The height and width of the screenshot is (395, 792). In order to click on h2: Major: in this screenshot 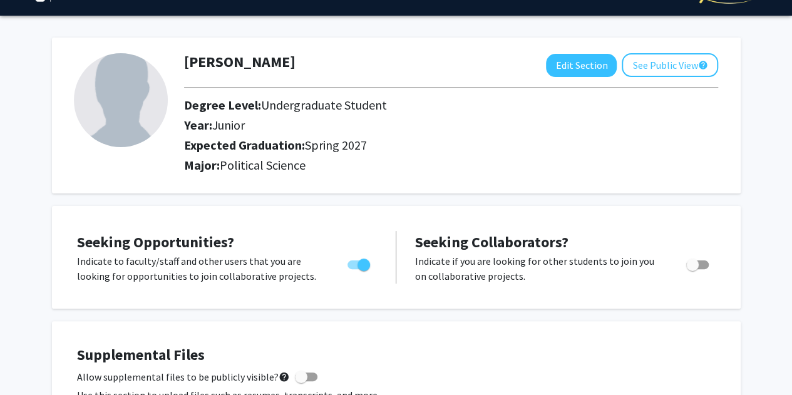, I will do `click(451, 165)`.